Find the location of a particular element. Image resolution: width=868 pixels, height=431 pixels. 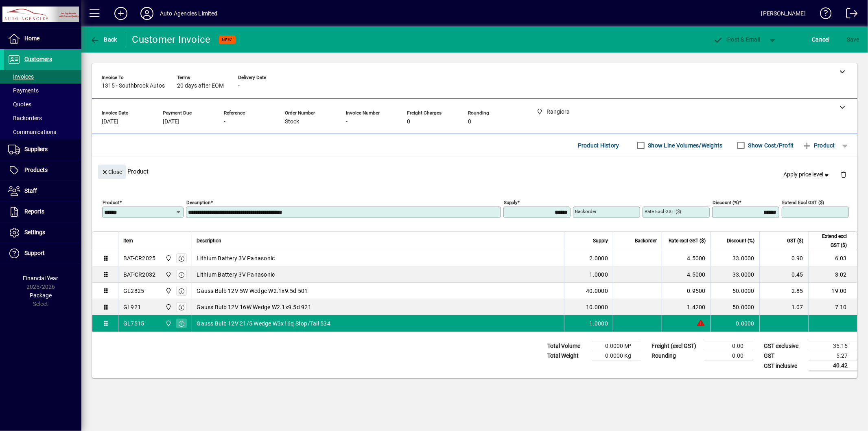

a: Support is located at coordinates (43, 254).